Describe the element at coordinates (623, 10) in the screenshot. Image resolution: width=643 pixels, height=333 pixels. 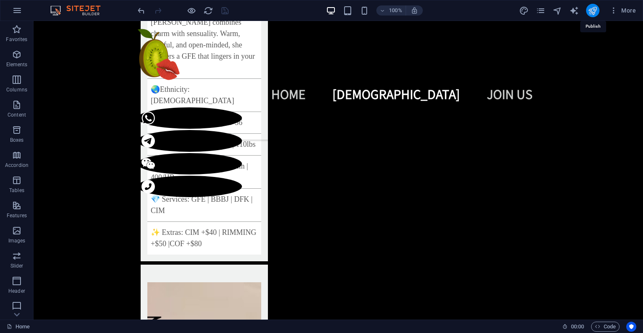
I see `span: More` at that location.